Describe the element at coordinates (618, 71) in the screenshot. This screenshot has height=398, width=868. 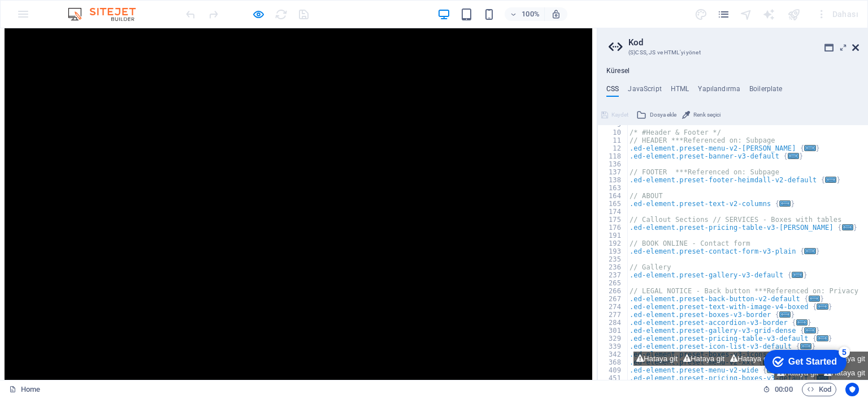
I see `h4: Küresel` at that location.